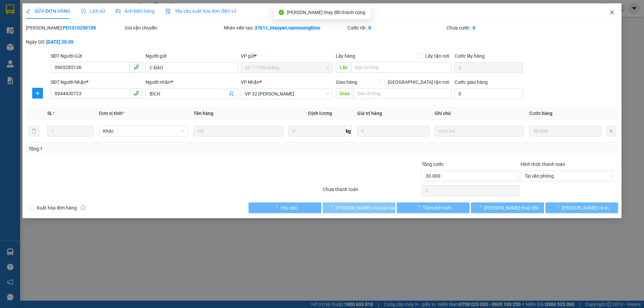  I want to click on span: check-circle, so click(282, 13).